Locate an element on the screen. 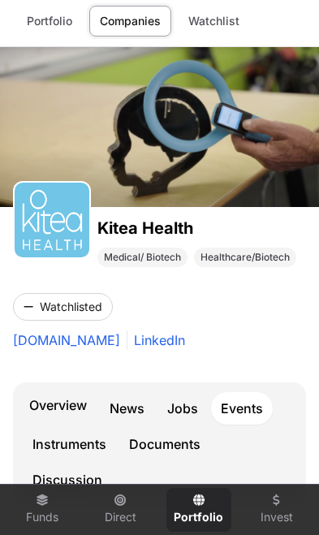  a: Instruments is located at coordinates (69, 444).